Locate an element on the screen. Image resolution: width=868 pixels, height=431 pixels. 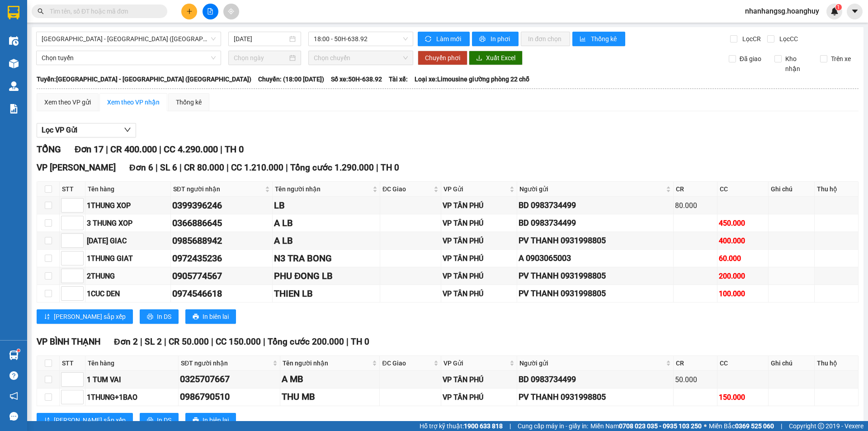
div: 0325707667 is located at coordinates (229, 379).